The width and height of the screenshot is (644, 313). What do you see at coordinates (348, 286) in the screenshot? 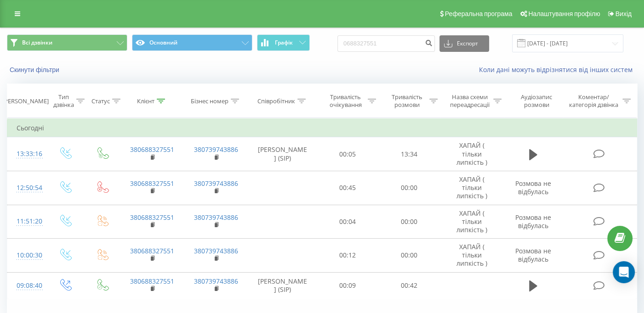
I see `td: 00:09` at bounding box center [348, 286].